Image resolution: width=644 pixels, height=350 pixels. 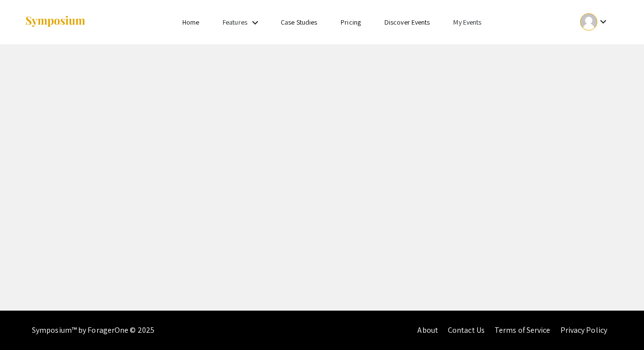 I want to click on a: Discover Events, so click(x=407, y=22).